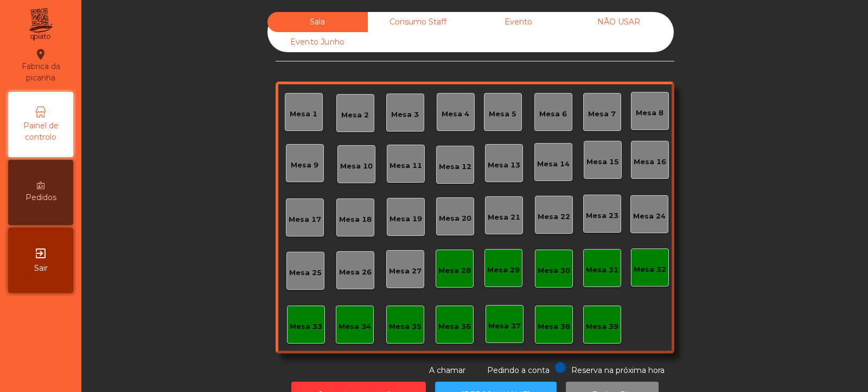 Image resolution: width=868 pixels, height=392 pixels. I want to click on div: Mesa 23, so click(603, 216).